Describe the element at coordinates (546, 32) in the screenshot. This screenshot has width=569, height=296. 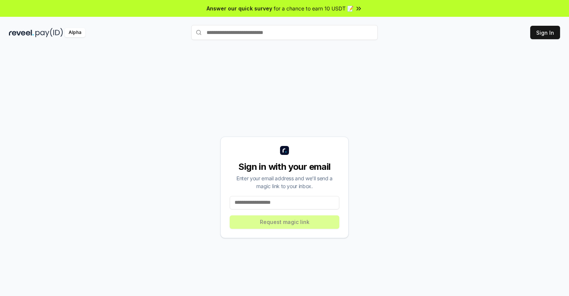
I see `button: Sign In` at that location.